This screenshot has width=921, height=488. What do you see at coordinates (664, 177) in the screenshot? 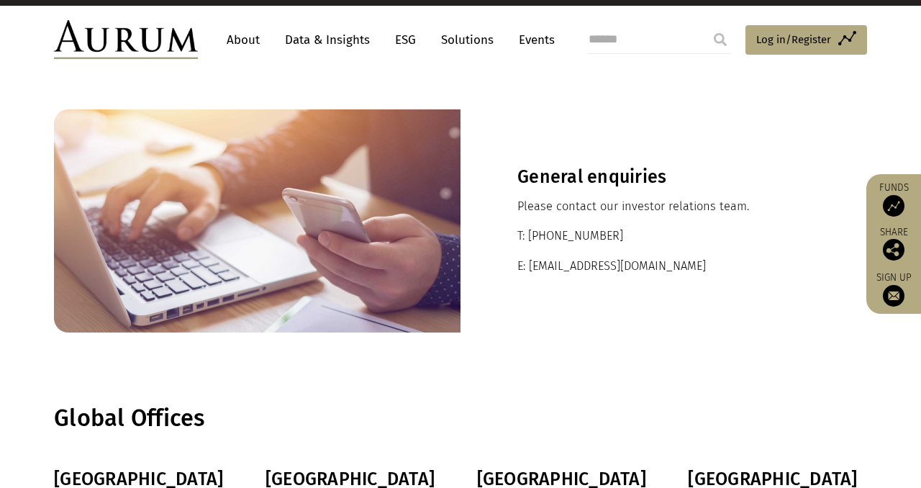
I see `h3: General enquiries` at bounding box center [664, 177].